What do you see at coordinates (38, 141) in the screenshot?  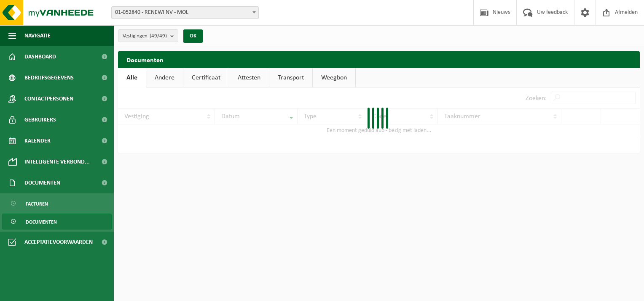 I see `span: Kalender` at bounding box center [38, 141].